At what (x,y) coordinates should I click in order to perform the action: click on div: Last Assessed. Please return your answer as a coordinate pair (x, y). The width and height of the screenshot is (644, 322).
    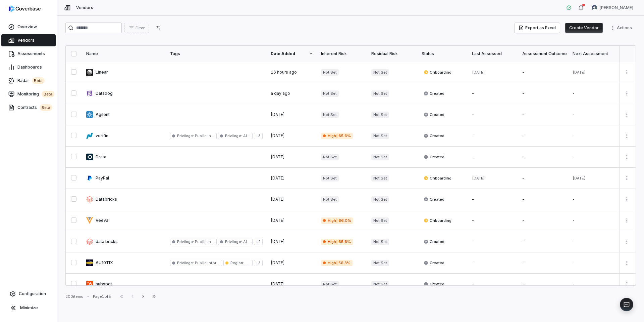
    Looking at the image, I should click on (493, 53).